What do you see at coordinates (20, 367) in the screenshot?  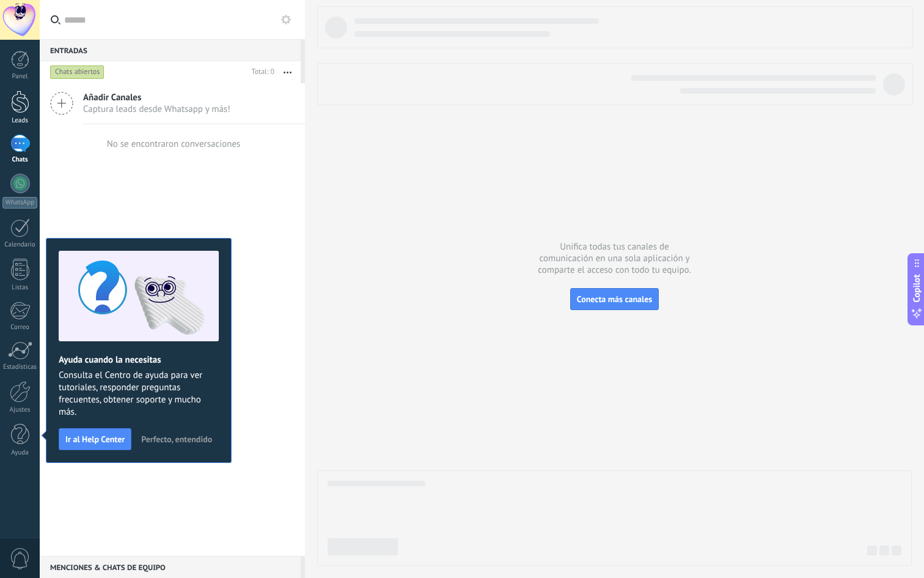 I see `div: Estadísticas` at bounding box center [20, 367].